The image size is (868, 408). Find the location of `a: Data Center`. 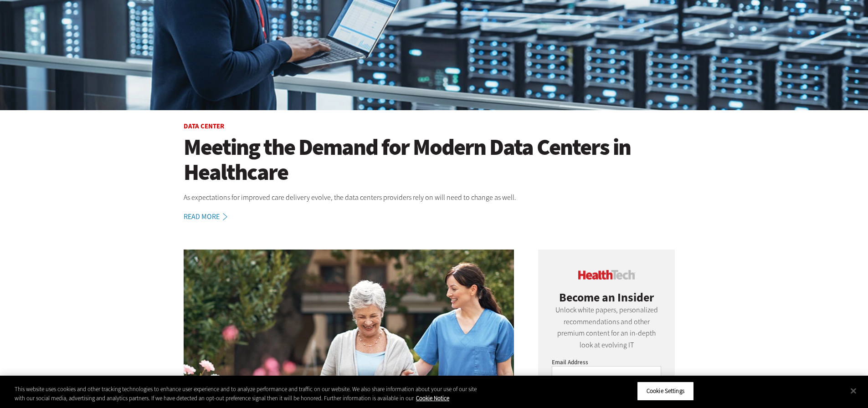

a: Data Center is located at coordinates (204, 126).